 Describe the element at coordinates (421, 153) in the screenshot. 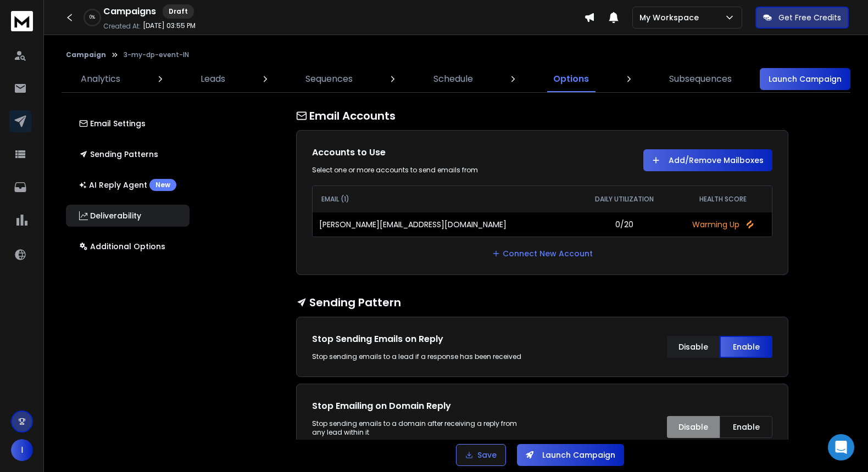

I see `h1: Accounts to Use` at that location.